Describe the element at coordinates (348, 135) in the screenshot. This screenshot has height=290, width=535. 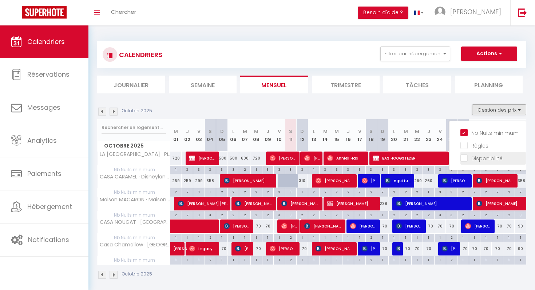
I see `th: 16` at that location.